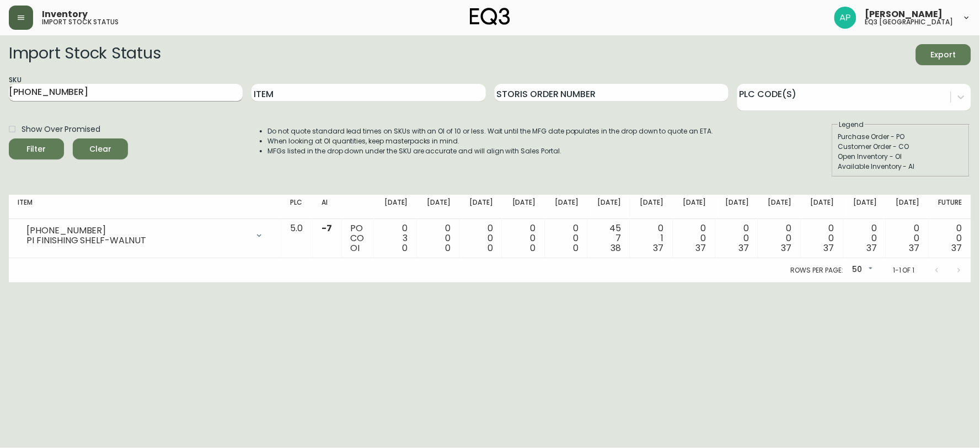  What do you see at coordinates (901, 137) in the screenshot?
I see `div: Purchase Order - PO` at bounding box center [901, 137].